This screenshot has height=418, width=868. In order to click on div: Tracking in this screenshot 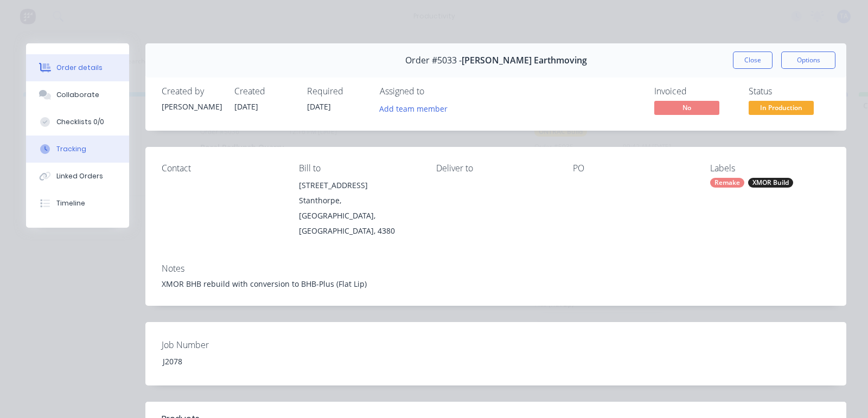, I will do `click(71, 149)`.